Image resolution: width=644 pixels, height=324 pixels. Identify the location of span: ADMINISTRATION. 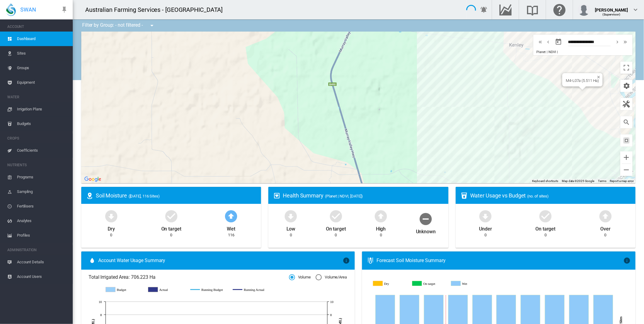
(38, 250).